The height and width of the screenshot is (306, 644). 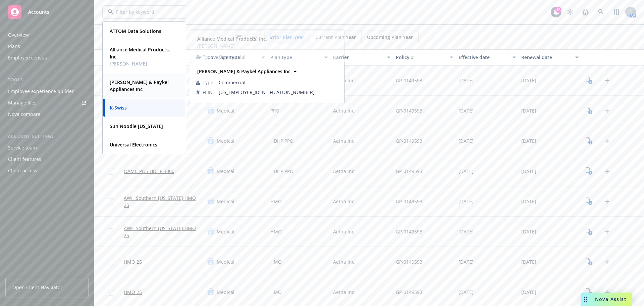 I want to click on span: HDHP PPO, so click(x=282, y=141).